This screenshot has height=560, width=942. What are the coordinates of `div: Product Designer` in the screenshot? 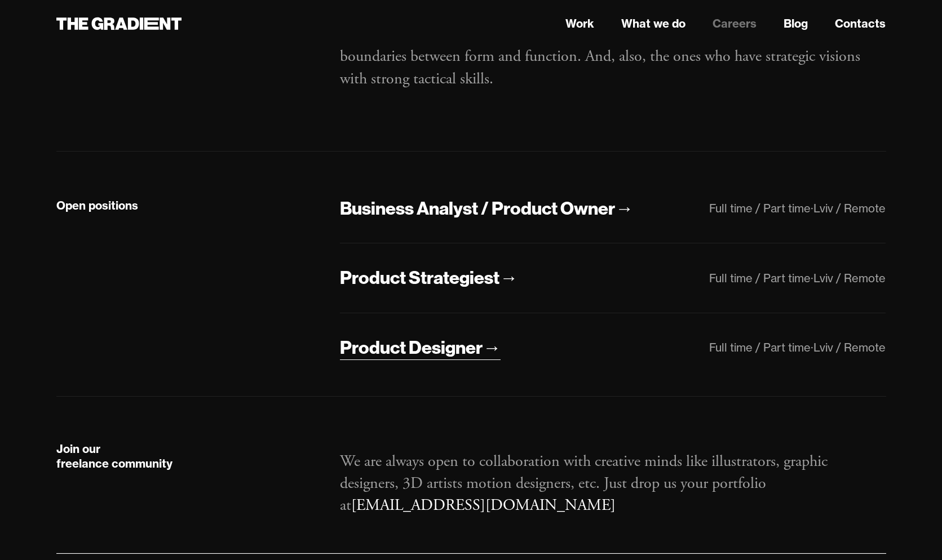 It's located at (411, 348).